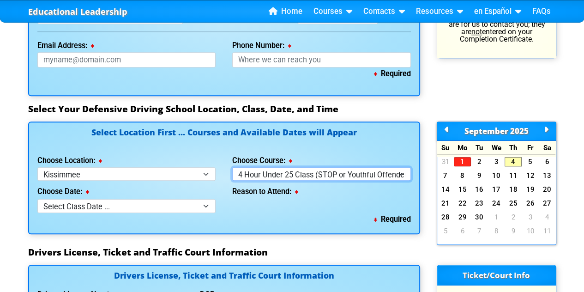 Image resolution: width=584 pixels, height=292 pixels. What do you see at coordinates (479, 217) in the screenshot?
I see `a: 30` at bounding box center [479, 217].